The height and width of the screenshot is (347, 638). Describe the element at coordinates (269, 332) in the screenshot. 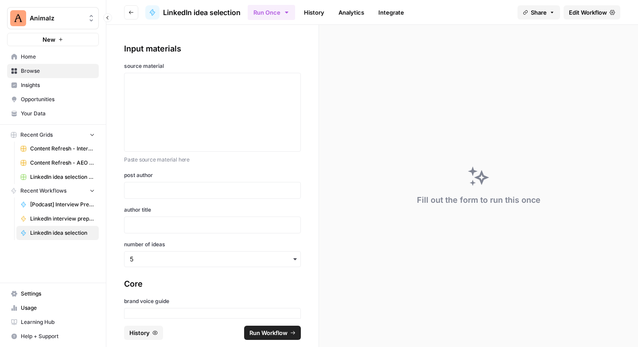

I see `span: Run Workflow` at that location.